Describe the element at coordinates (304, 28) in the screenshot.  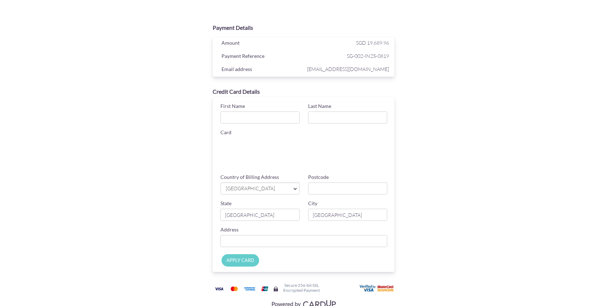
I see `div: Payment Details` at that location.